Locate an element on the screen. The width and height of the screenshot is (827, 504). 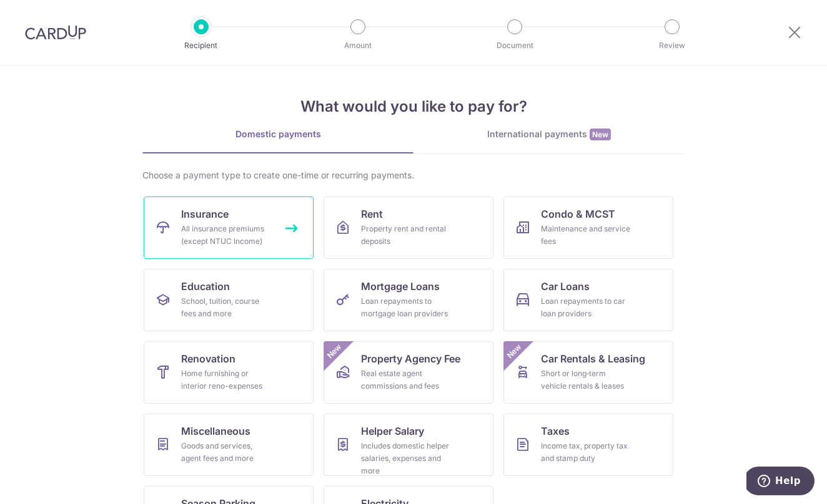
span: Education is located at coordinates (205, 287).